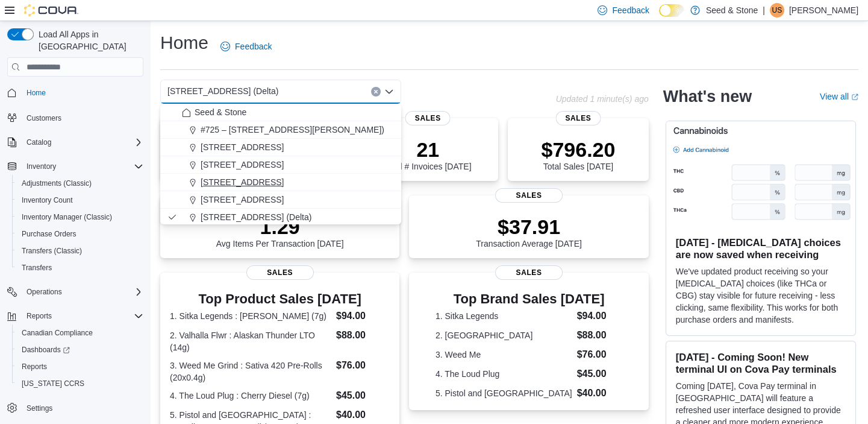  What do you see at coordinates (37, 267) in the screenshot?
I see `a: Transfers` at bounding box center [37, 267].